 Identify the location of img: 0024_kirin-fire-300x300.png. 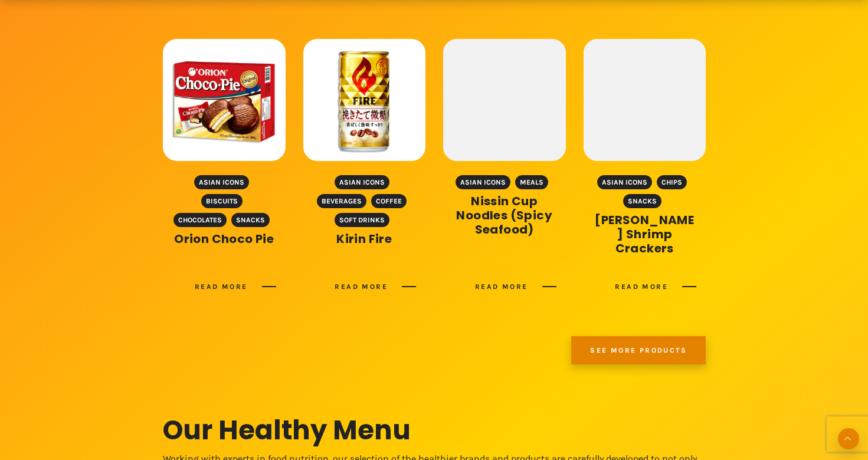
(364, 100).